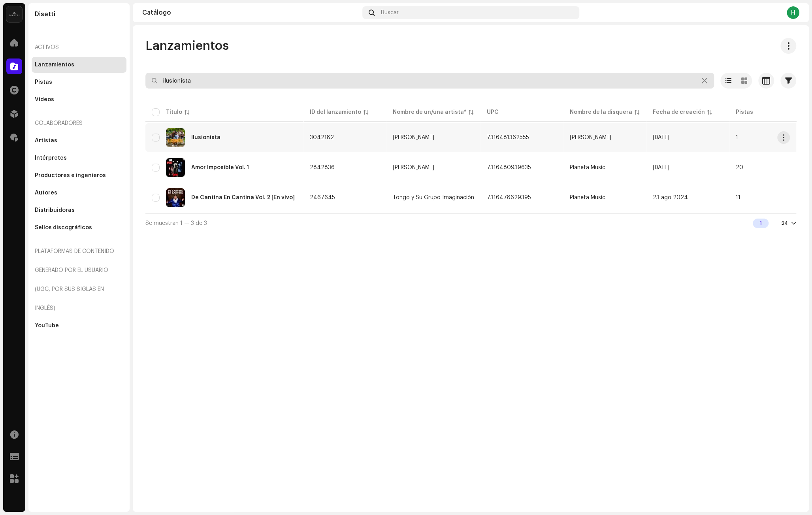 The width and height of the screenshot is (812, 515). What do you see at coordinates (176, 223) in the screenshot?
I see `span: Se muestran 1 — 3 de 3` at bounding box center [176, 223].